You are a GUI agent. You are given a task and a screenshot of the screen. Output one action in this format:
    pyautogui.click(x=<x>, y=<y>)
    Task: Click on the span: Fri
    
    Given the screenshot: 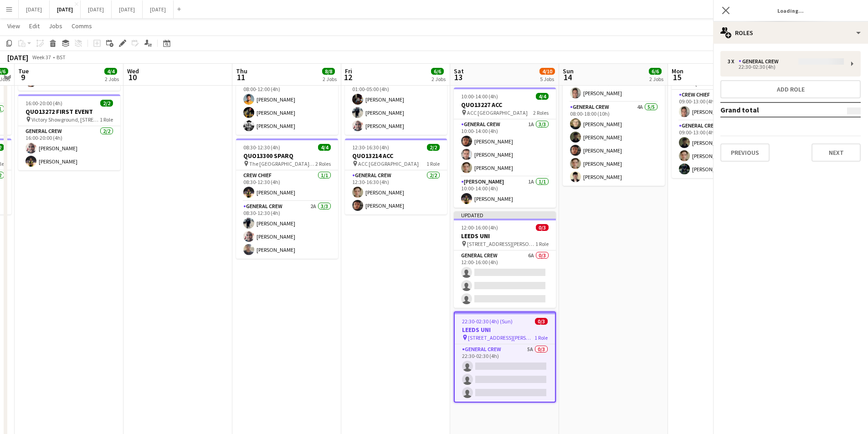 What is the action you would take?
    pyautogui.click(x=348, y=71)
    